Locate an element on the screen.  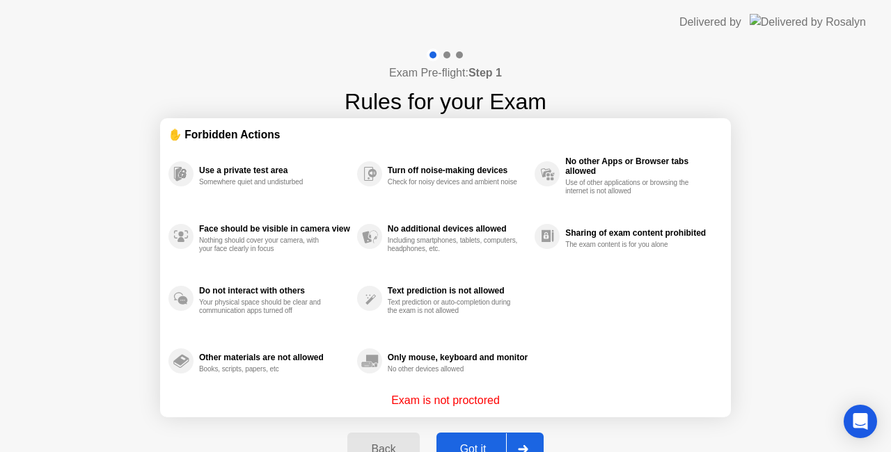
div: Nothing should cover your camera, with your face clearly in focus is located at coordinates (265, 245).